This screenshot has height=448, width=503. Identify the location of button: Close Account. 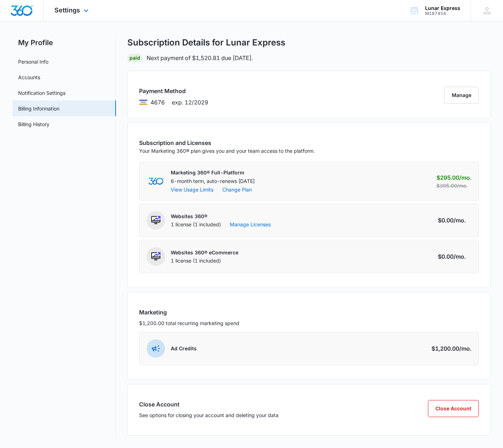
(453, 409).